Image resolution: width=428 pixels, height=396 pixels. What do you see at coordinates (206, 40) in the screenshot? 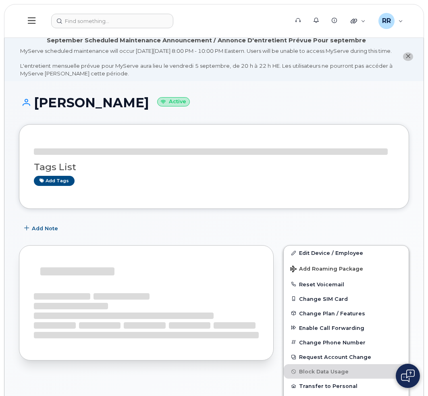
I see `div: September Scheduled Maintenance Announcement / Annonce D'entretient Prévue Pour septembre` at bounding box center [206, 40].